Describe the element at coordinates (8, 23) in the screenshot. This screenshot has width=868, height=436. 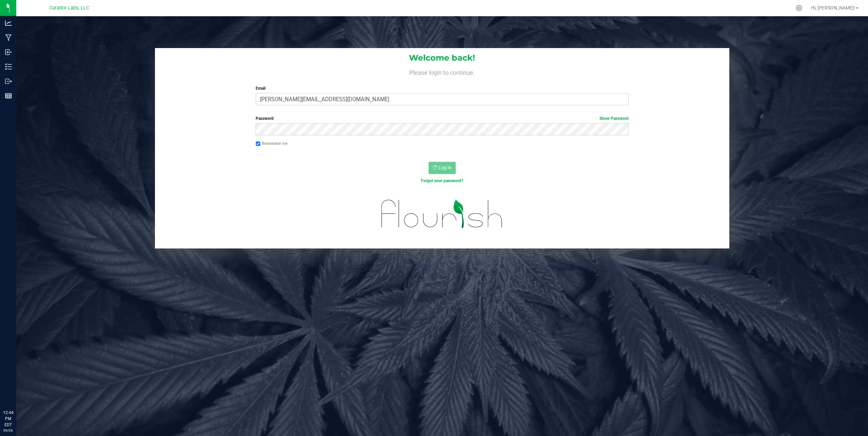
I see `inline-svg: Analytics` at that location.